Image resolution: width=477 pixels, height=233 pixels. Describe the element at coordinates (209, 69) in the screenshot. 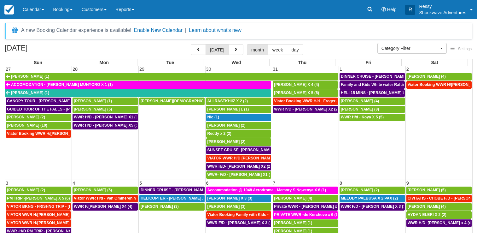

I see `span: 30` at that location.